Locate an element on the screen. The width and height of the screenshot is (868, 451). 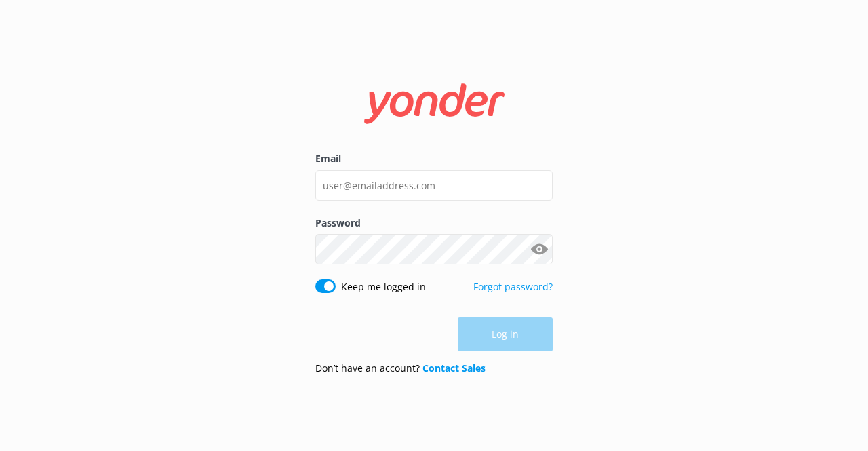
button: Show password is located at coordinates (539, 250).